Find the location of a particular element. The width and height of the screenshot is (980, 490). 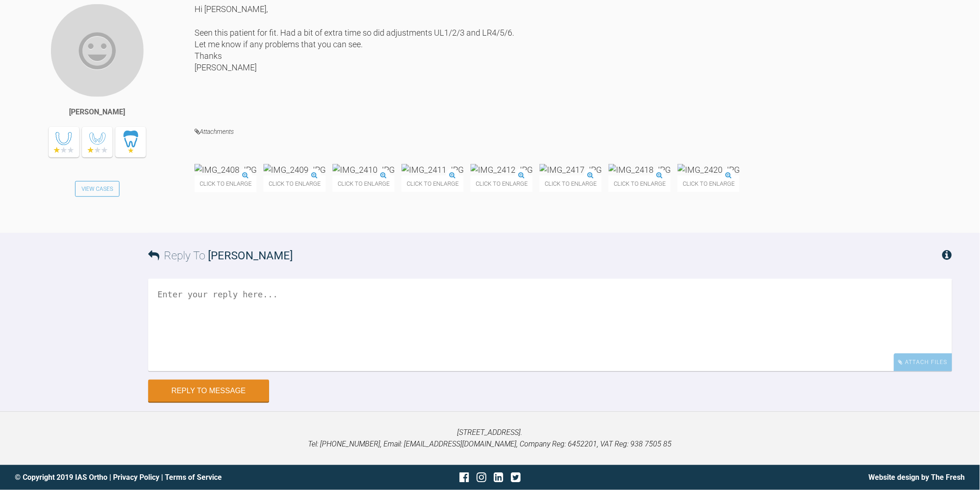

img: IMG_2417.JPG is located at coordinates (570, 169).